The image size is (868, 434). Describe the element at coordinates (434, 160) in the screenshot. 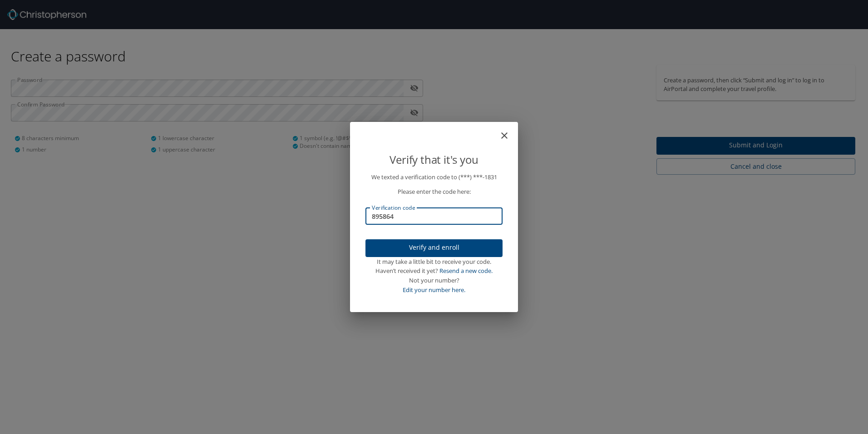

I see `p: Verify that it's you` at that location.